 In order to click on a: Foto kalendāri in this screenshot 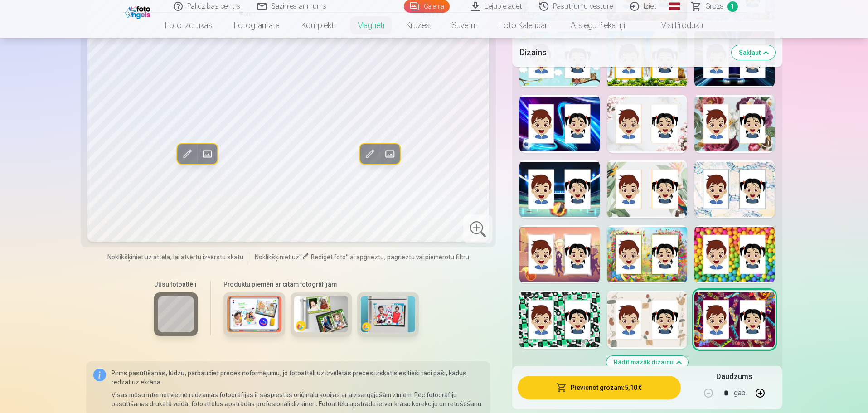, I will do `click(524, 26)`.